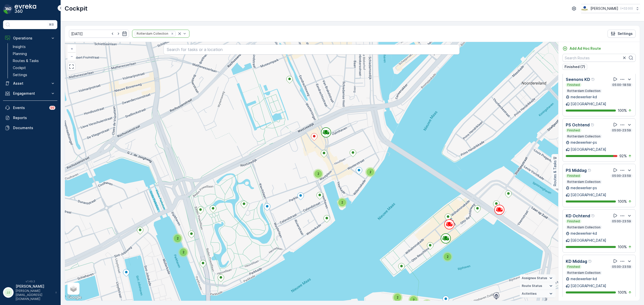 The height and width of the screenshot is (305, 644). What do you see at coordinates (529, 294) in the screenshot?
I see `span: Activities` at bounding box center [529, 294].